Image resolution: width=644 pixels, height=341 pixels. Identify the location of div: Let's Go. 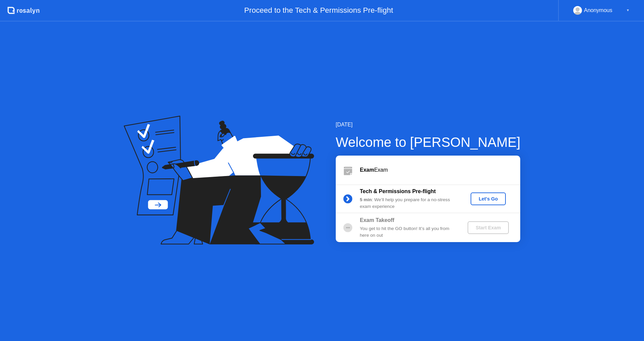
(488, 199).